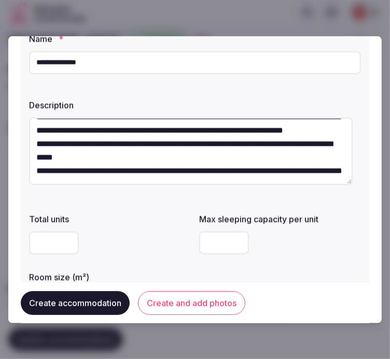  What do you see at coordinates (75, 303) in the screenshot?
I see `button: Create accommodation` at bounding box center [75, 303].